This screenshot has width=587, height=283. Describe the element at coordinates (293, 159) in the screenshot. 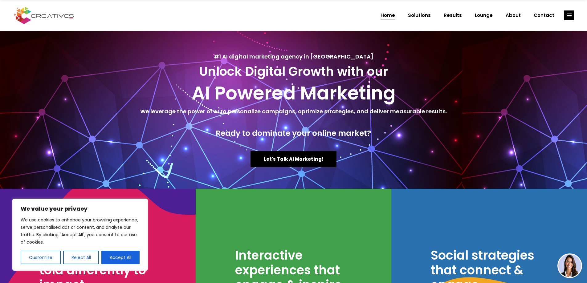

I see `span: Let's Talk AI Marketing!` at that location.